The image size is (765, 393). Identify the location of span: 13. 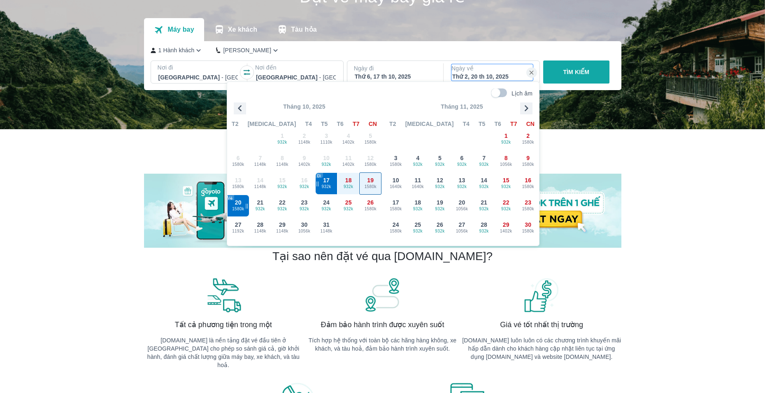
(462, 180).